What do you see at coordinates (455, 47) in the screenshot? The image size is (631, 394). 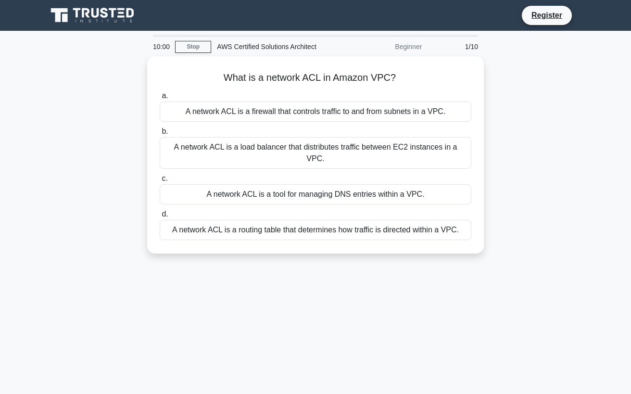 I see `div: 1/10` at bounding box center [455, 47].